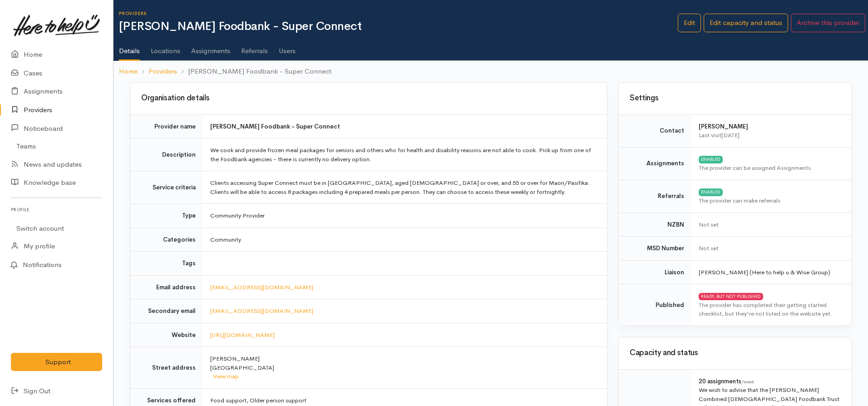 The height and width of the screenshot is (406, 868). What do you see at coordinates (167, 287) in the screenshot?
I see `td: Email address` at bounding box center [167, 287].